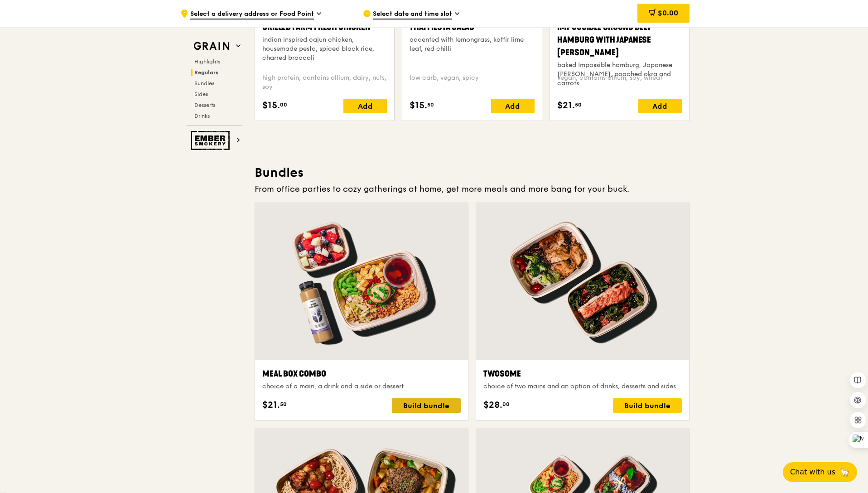  What do you see at coordinates (472, 82) in the screenshot?
I see `div: low carb, vegan, spicy` at bounding box center [472, 82].